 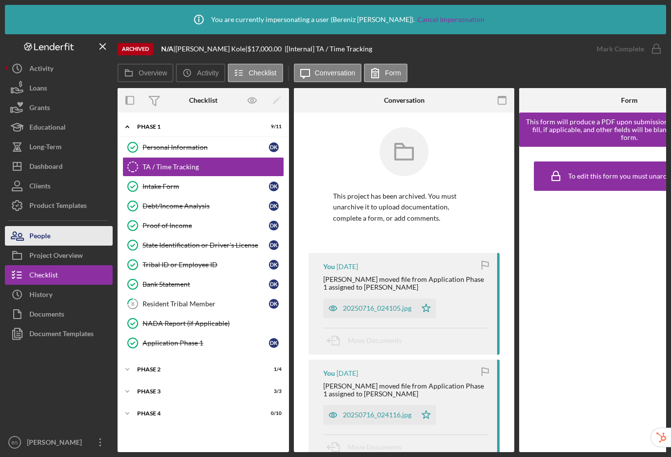 What do you see at coordinates (59, 88) in the screenshot?
I see `a: Loans` at bounding box center [59, 88].